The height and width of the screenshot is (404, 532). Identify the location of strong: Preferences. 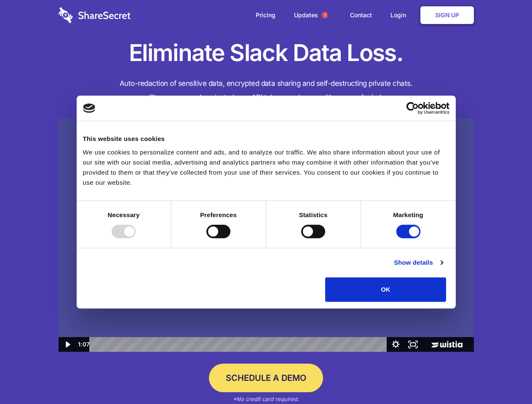
(218, 214).